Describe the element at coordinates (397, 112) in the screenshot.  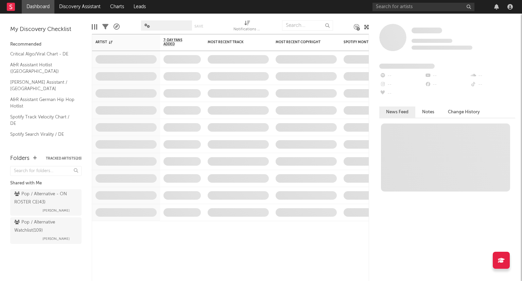
I see `button: News Feed` at that location.